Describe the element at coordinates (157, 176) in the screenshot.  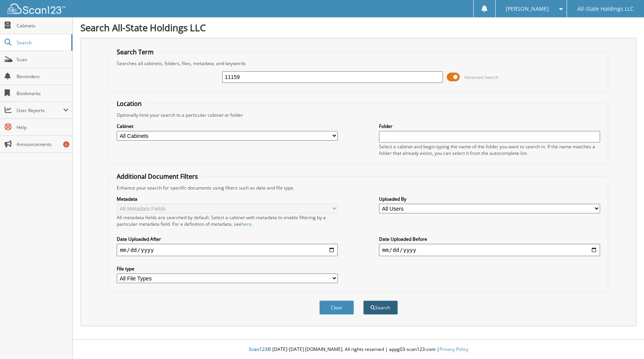
I see `legend: Additional Document Filters` at that location.